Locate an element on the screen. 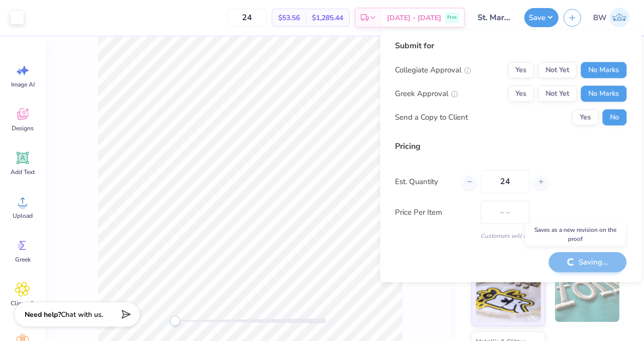 Image resolution: width=644 pixels, height=341 pixels. span: Image AI is located at coordinates (23, 84).